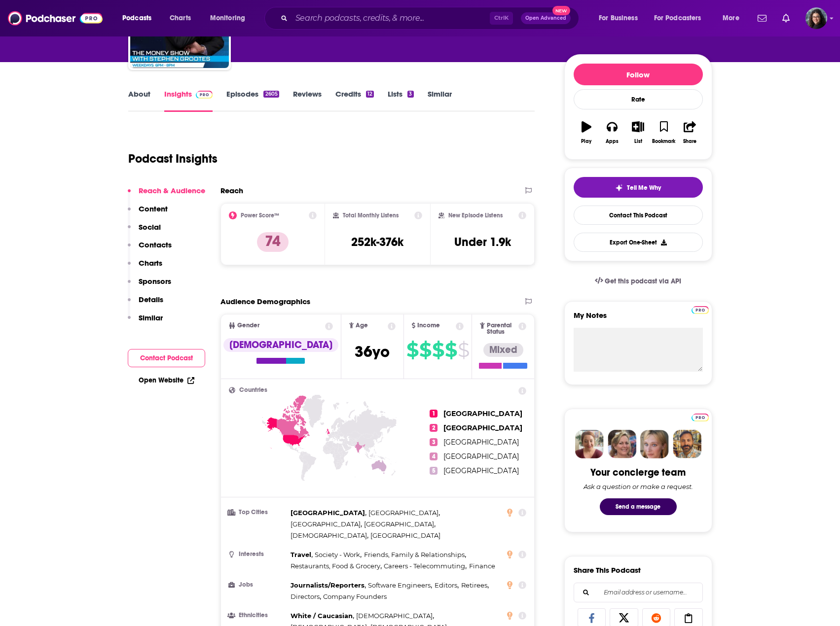  Describe the element at coordinates (502, 19) in the screenshot. I see `span: Ctrl K` at that location.